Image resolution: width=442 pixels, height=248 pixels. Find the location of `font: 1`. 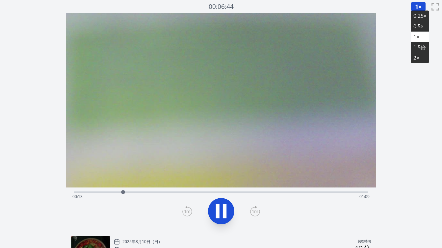

font: 1 is located at coordinates (416, 7).